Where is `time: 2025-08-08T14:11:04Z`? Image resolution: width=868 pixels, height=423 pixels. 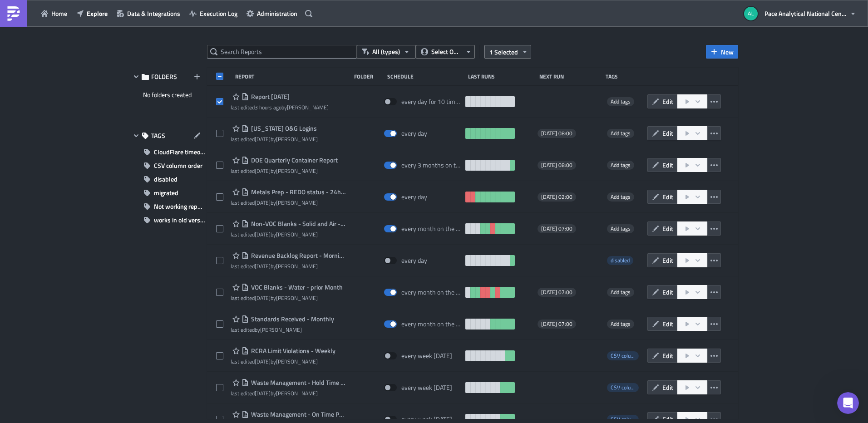
time: 2025-08-08T14:11:04Z is located at coordinates (262, 139).